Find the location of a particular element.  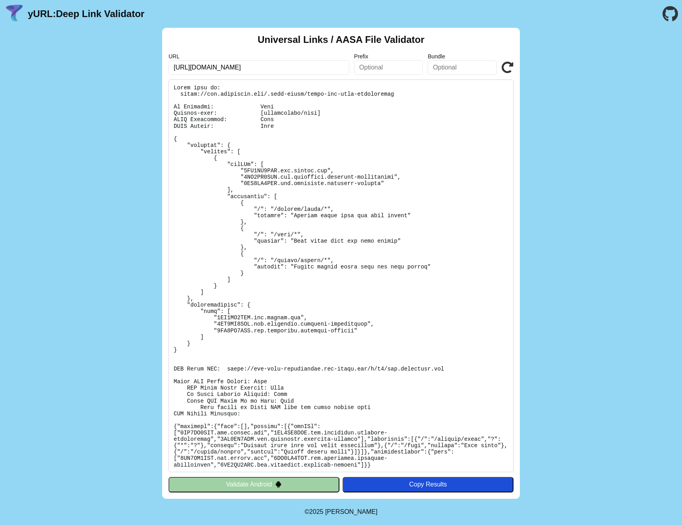

a: Michael Ibragimchayev's Personal Site is located at coordinates (351, 512).